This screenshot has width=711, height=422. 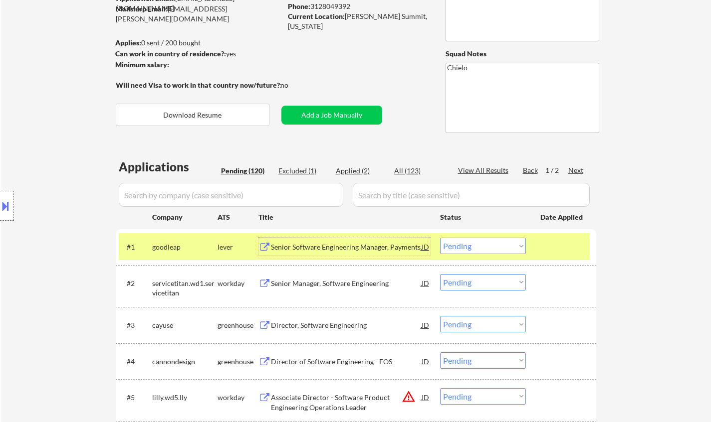 What do you see at coordinates (198, 85) in the screenshot?
I see `strong: Will need Visa to work in that country now/future?:` at bounding box center [198, 85].